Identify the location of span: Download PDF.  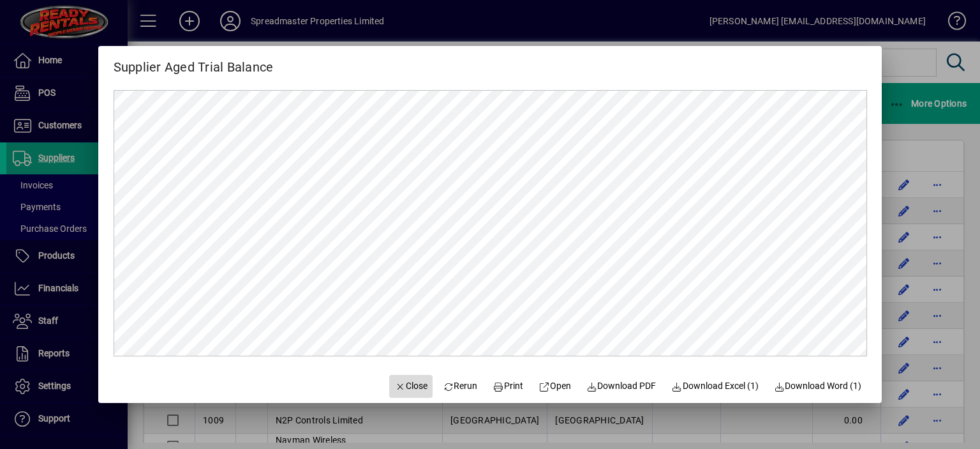
(621, 385).